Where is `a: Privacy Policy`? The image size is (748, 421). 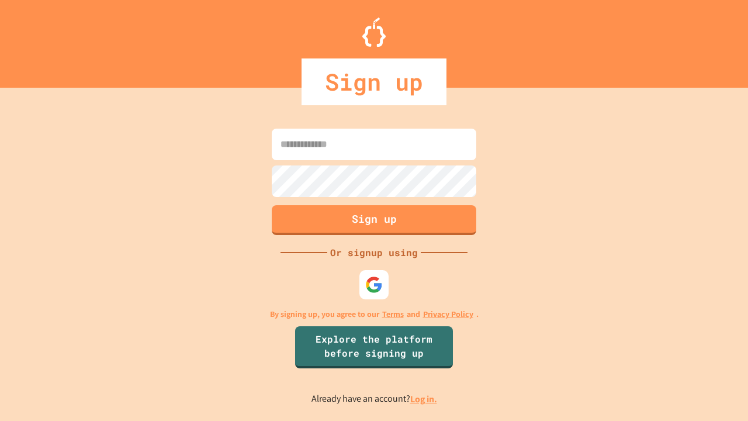
a: Privacy Policy is located at coordinates (448, 314).